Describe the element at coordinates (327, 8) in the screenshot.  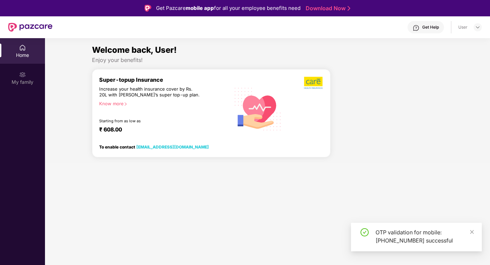
I see `a: Download Now` at that location.